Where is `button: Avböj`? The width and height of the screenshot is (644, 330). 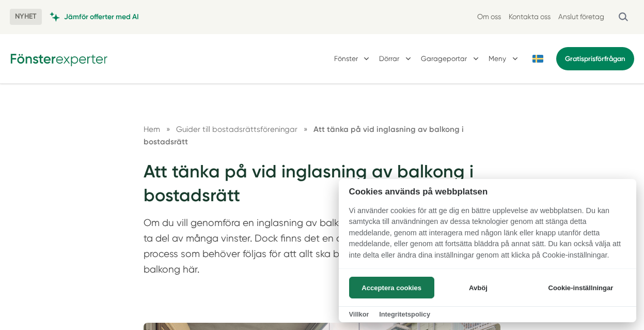
button: Avböj is located at coordinates (477, 287).